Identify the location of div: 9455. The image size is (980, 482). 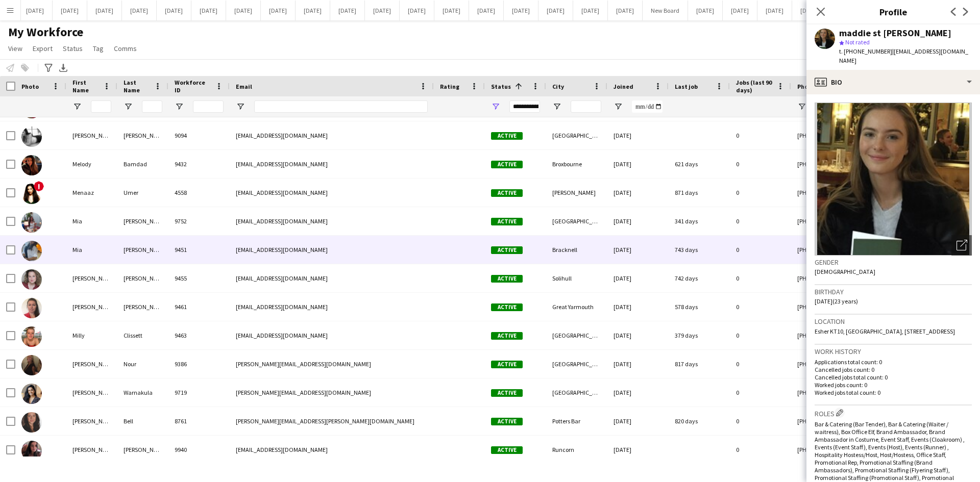
(199, 278).